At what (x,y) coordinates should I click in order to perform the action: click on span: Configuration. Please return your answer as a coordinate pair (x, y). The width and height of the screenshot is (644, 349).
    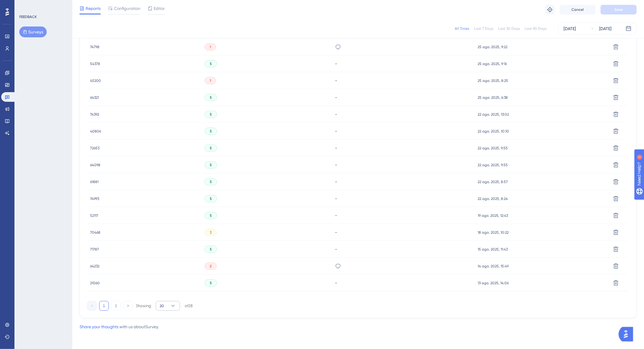
    Looking at the image, I should click on (127, 9).